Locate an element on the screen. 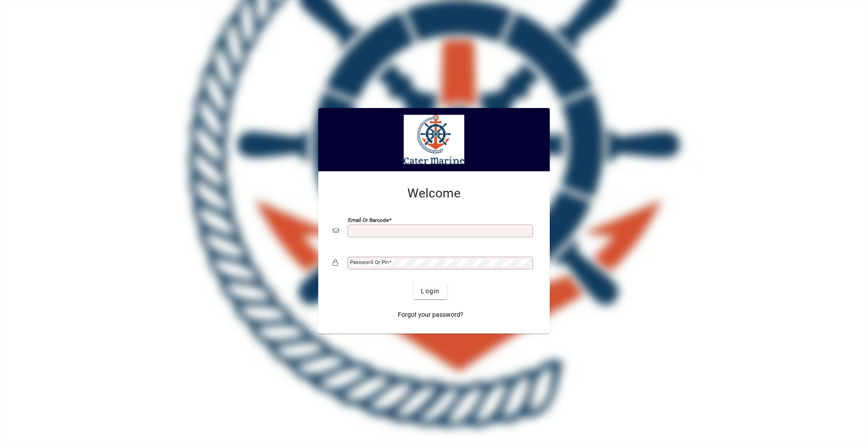 The width and height of the screenshot is (868, 447). mat-label: Password or Pin is located at coordinates (369, 262).